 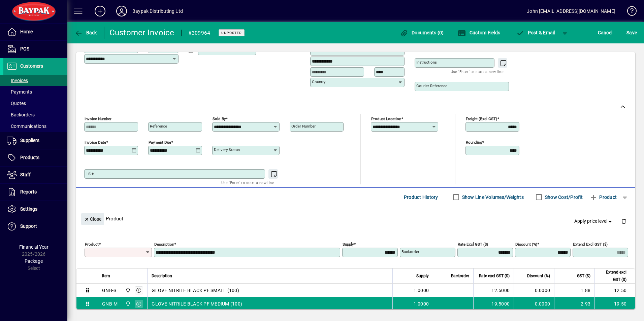 I want to click on mat-label: Invoice number, so click(x=98, y=119).